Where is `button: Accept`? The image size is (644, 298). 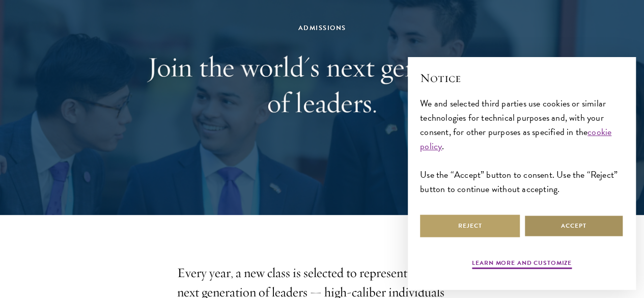
button: Accept is located at coordinates (574, 225).